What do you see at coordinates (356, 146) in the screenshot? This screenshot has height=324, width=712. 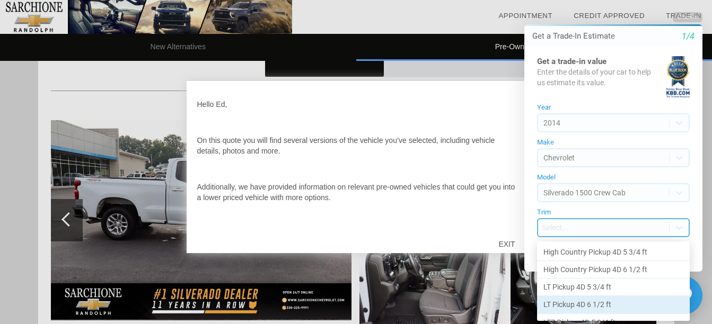 I see `p: On this quote you will find several versions of the vehicle you’ve selected, including vehicle de...` at bounding box center [356, 146].